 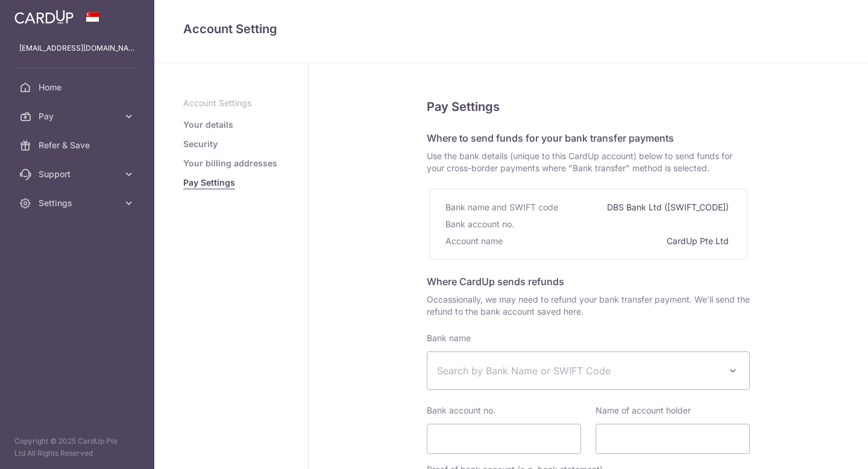 What do you see at coordinates (200, 144) in the screenshot?
I see `a: Security` at bounding box center [200, 144].